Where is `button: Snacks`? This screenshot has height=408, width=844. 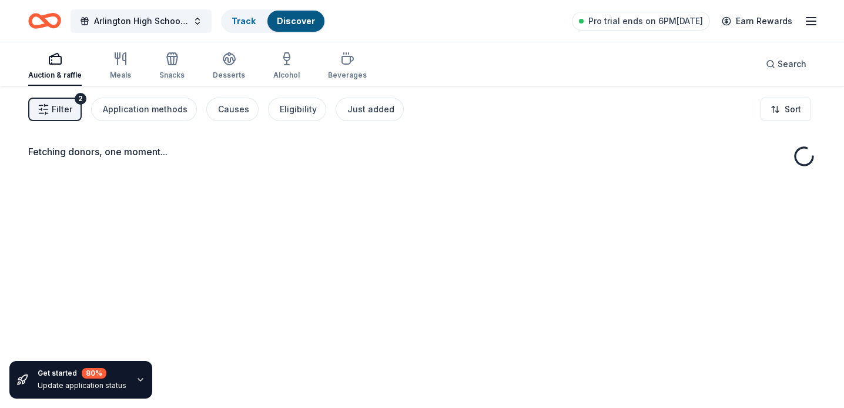
button: Snacks is located at coordinates (172, 66).